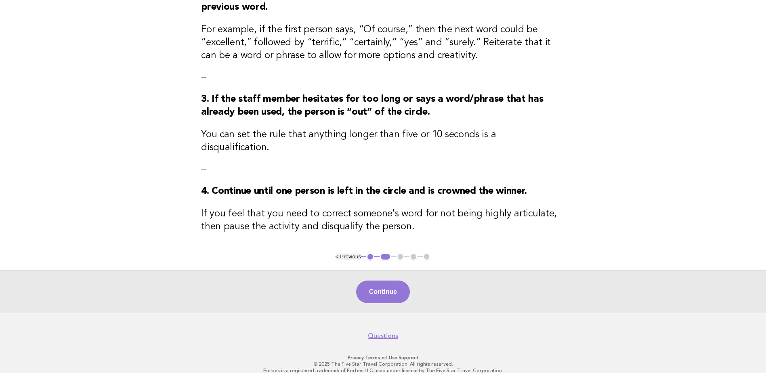  Describe the element at coordinates (381, 358) in the screenshot. I see `a: Terms of Use` at that location.